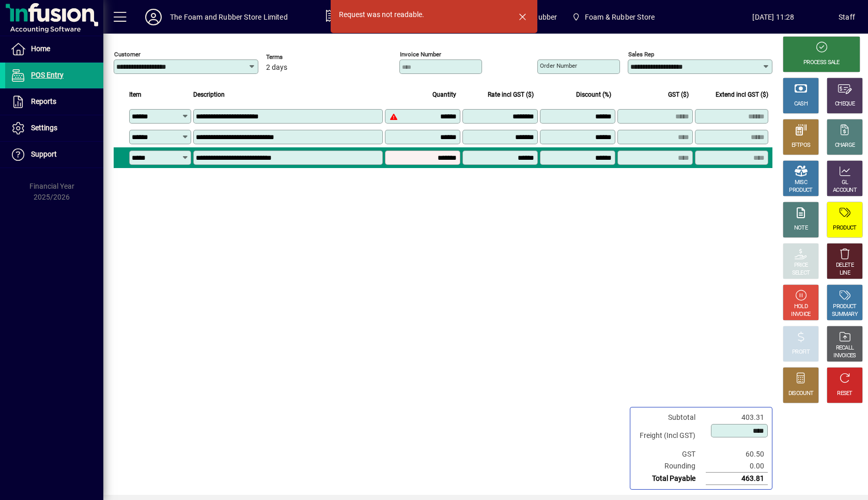 Image resolution: width=868 pixels, height=500 pixels. What do you see at coordinates (845, 314) in the screenshot?
I see `div: SUMMARY` at bounding box center [845, 314].